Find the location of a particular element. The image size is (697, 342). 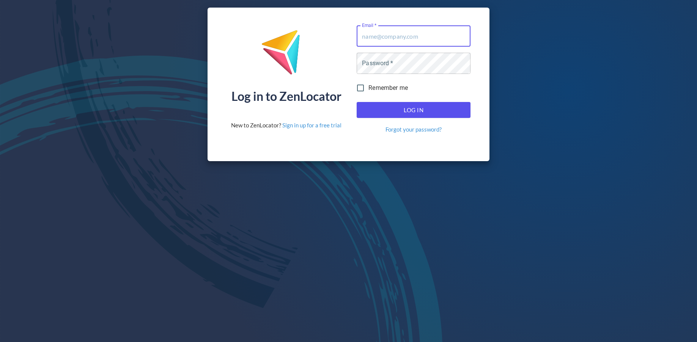

span: Log In is located at coordinates (414, 110).